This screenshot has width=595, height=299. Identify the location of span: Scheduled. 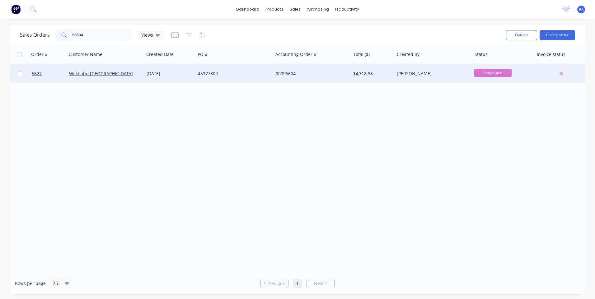
(493, 73).